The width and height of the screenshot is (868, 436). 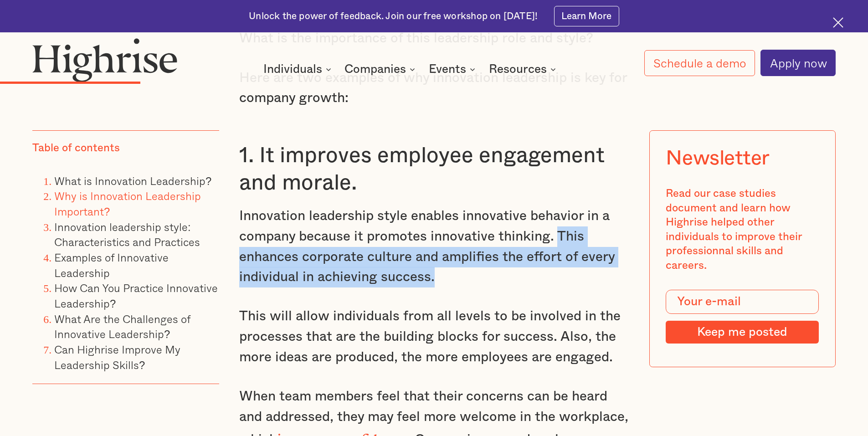 I want to click on input: Keep me posted, so click(x=742, y=332).